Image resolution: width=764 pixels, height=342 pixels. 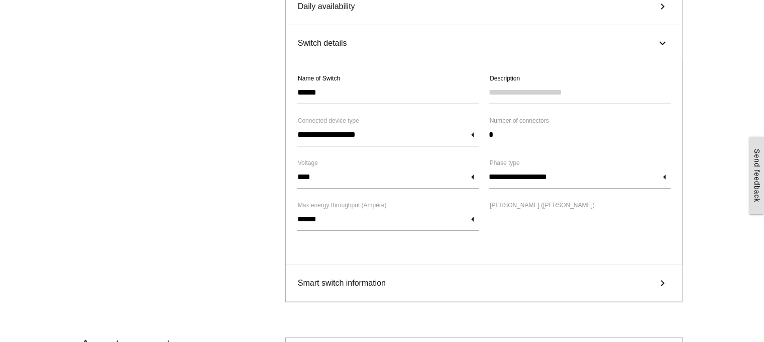 What do you see at coordinates (323, 43) in the screenshot?
I see `span: Switch details` at bounding box center [323, 43].